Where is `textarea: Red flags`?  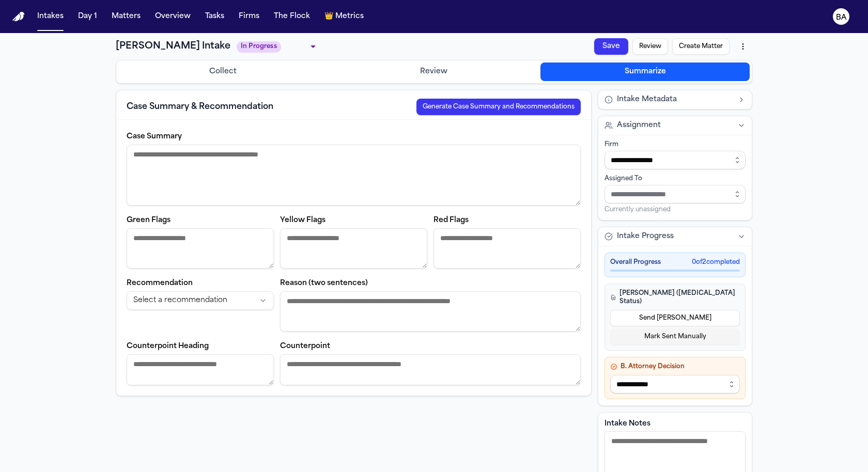 textarea: Red flags is located at coordinates (507, 249).